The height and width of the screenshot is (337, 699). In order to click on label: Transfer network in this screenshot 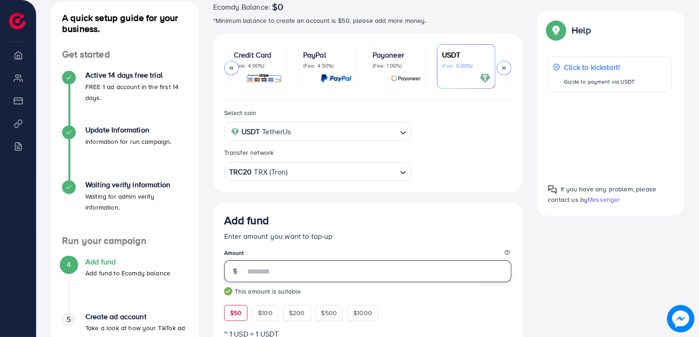, I will do `click(249, 153)`.